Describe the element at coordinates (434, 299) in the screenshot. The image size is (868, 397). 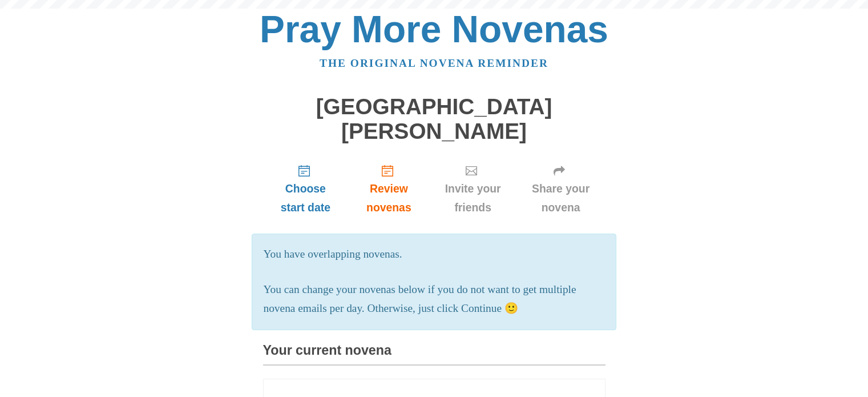
I see `p: You can change your novenas below if you do not want to get multiple novena emails per day. Other...` at that location.